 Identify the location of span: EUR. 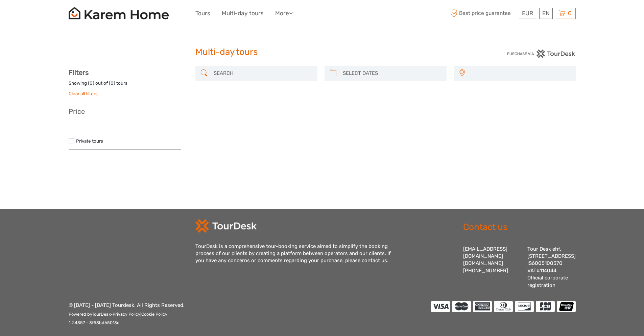
(527, 13).